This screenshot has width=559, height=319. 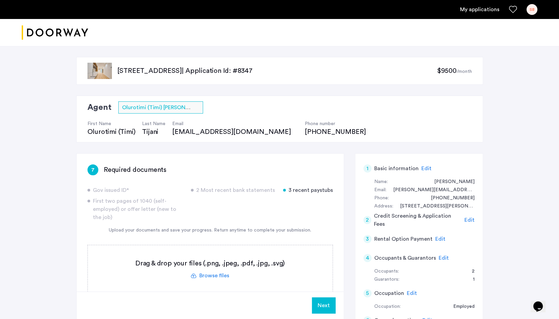 What do you see at coordinates (112, 124) in the screenshot?
I see `h4: First Name` at bounding box center [112, 124].